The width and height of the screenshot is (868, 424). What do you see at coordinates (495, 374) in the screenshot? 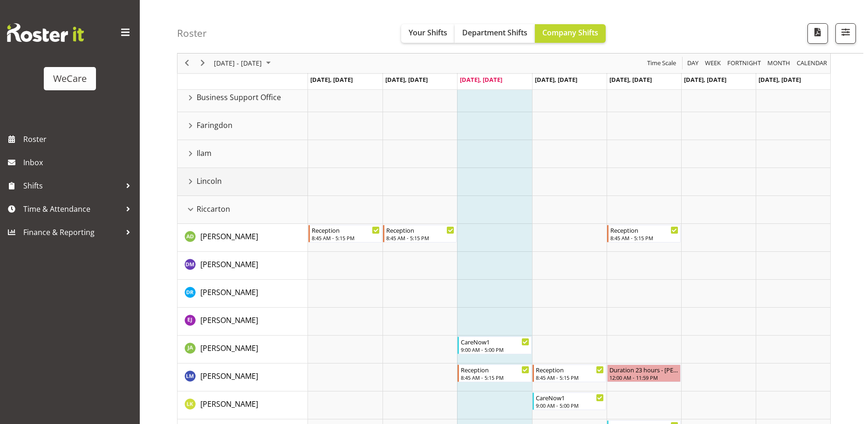
I see `div: Lainie Montgomery"s event - Reception Begin From Wednesday, August 20, 2025 at 8:45:00 AM GMT+12:...` at bounding box center [495, 374].